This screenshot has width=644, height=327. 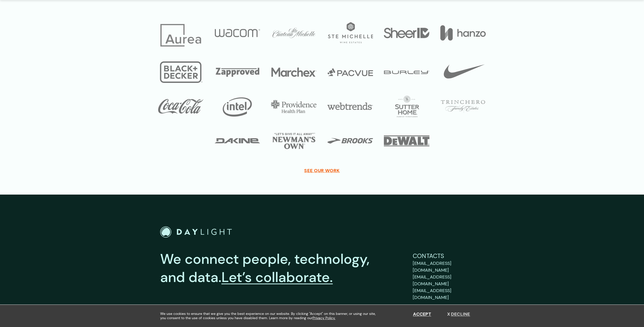 What do you see at coordinates (463, 33) in the screenshot?
I see `img: Hanzo Logo` at bounding box center [463, 33].